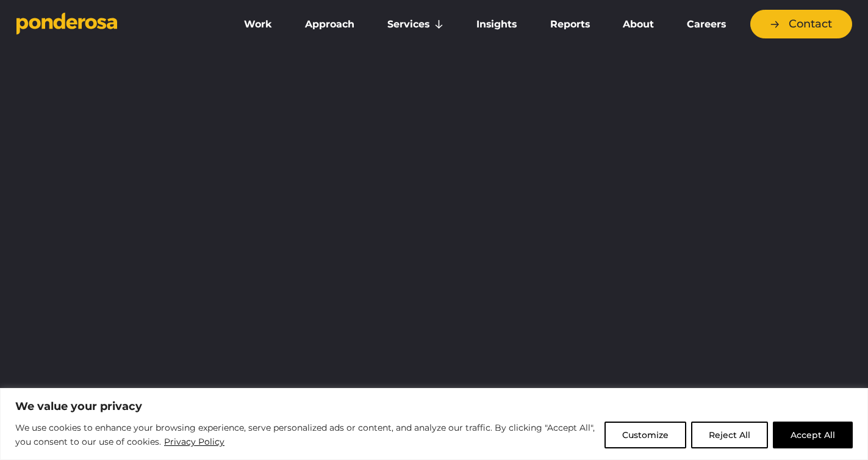 This screenshot has width=868, height=460. I want to click on a: Careers, so click(706, 24).